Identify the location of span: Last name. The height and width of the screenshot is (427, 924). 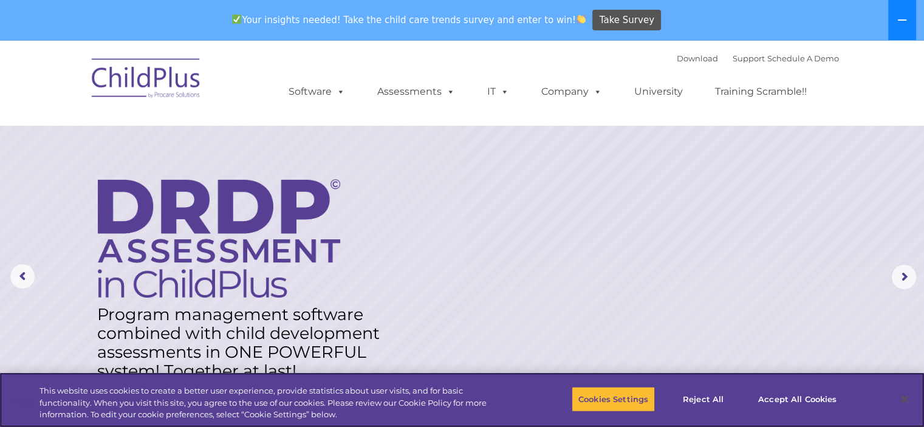
(187, 84).